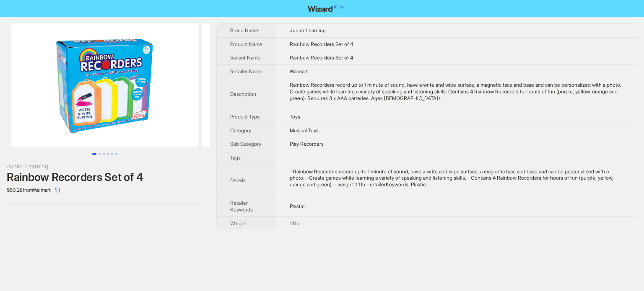  Describe the element at coordinates (297, 206) in the screenshot. I see `span: Plastic` at that location.